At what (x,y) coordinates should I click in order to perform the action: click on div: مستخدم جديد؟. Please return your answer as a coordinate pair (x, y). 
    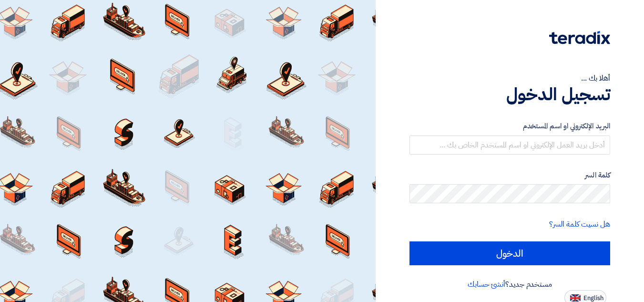
    Looking at the image, I should click on (509, 285).